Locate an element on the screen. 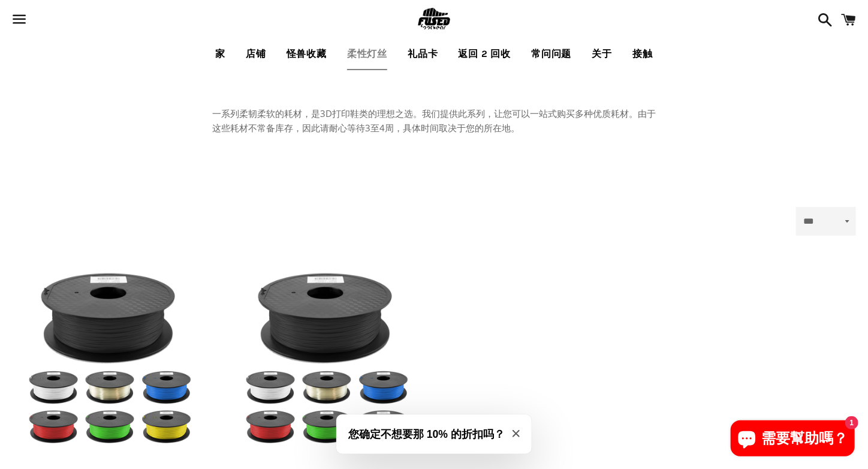  a: 柔性灯丝 is located at coordinates (367, 54).